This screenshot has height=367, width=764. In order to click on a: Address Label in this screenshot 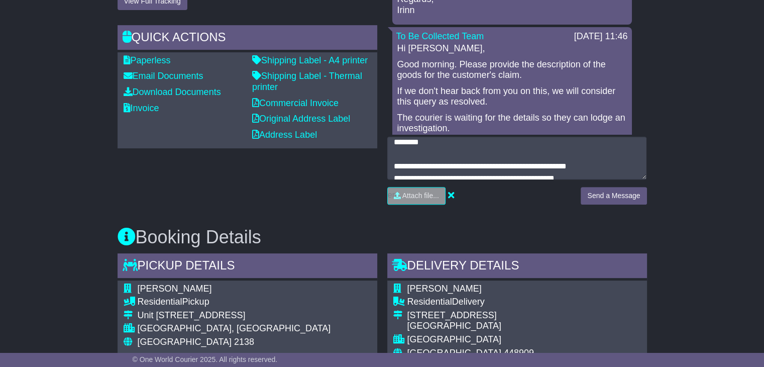, I will do `click(284, 135)`.